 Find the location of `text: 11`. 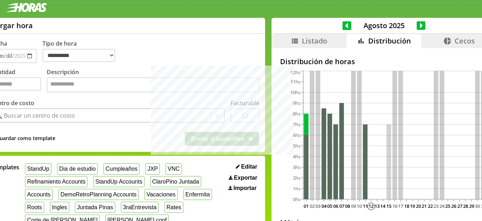

text: 11 is located at coordinates (365, 206).